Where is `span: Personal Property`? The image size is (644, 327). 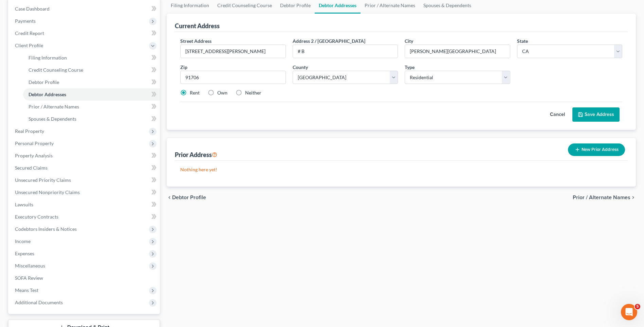
span: Personal Property is located at coordinates (34, 143).